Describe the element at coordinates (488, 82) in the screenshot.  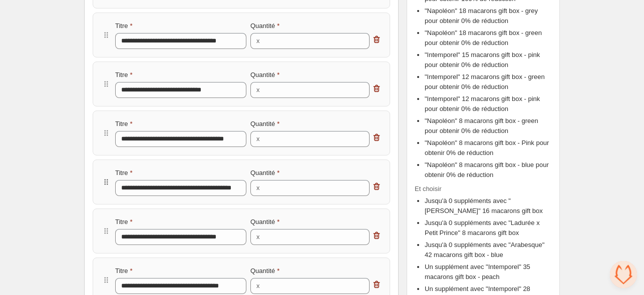
I see `li: "Intemporel" 12 macarons gift box - green pour obtenir 0% de réduction` at that location.